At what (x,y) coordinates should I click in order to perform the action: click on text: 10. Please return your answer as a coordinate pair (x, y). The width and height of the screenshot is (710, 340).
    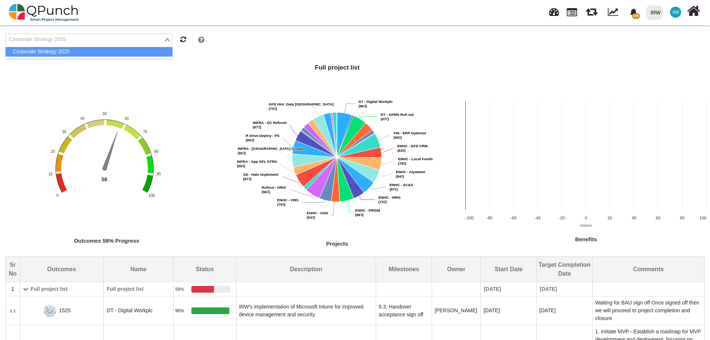
    Looking at the image, I should click on (51, 174).